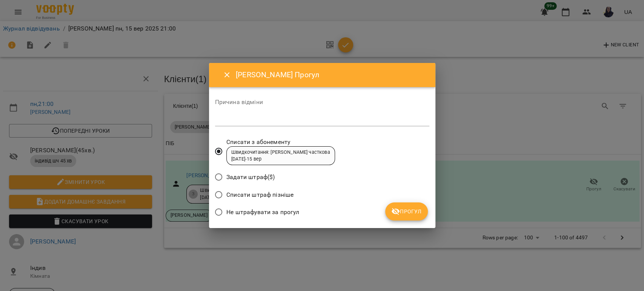 This screenshot has height=291, width=644. I want to click on button: Close, so click(227, 75).